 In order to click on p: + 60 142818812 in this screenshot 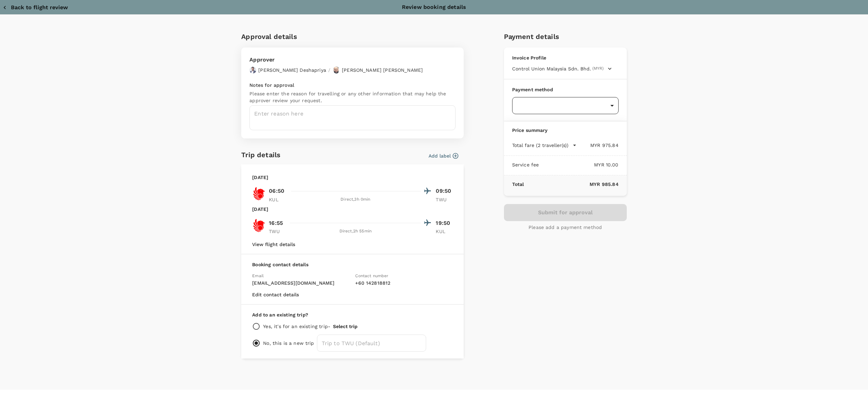, I will do `click(404, 283)`.